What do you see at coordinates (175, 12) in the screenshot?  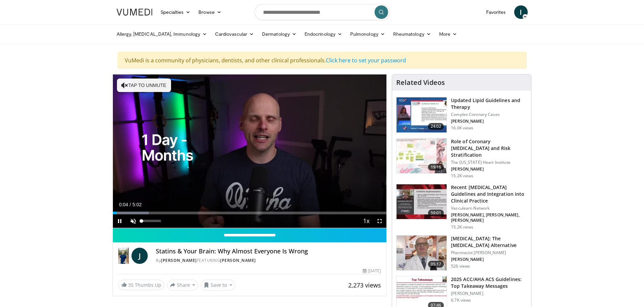 I see `a: Specialties` at bounding box center [175, 12].